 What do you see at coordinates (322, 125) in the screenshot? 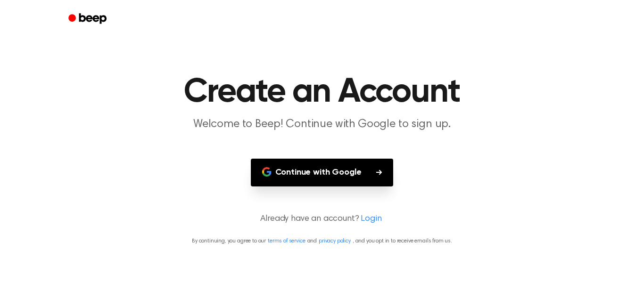
I see `p: Welcome to Beep! Continue with Google to sign up.` at bounding box center [322, 125].